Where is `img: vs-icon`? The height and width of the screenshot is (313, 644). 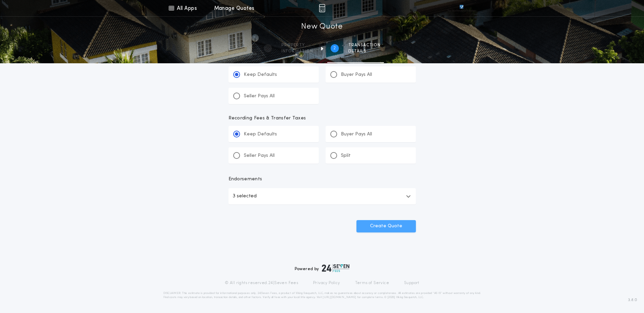
img: vs-icon is located at coordinates (461, 8).